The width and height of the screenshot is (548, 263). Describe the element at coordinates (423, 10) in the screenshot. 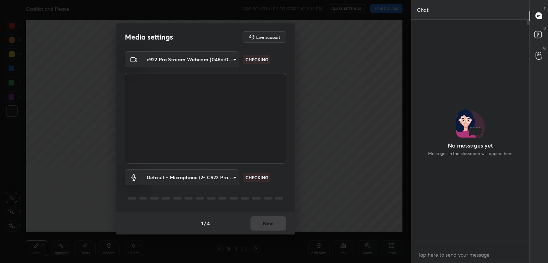

I see `p: Chat` at that location.